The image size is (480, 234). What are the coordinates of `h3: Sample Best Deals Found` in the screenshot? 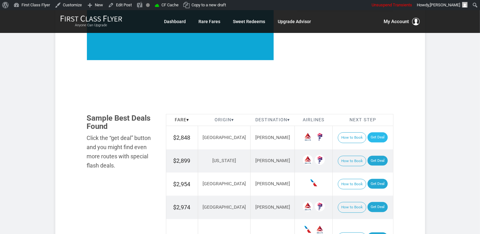 It's located at (122, 122).